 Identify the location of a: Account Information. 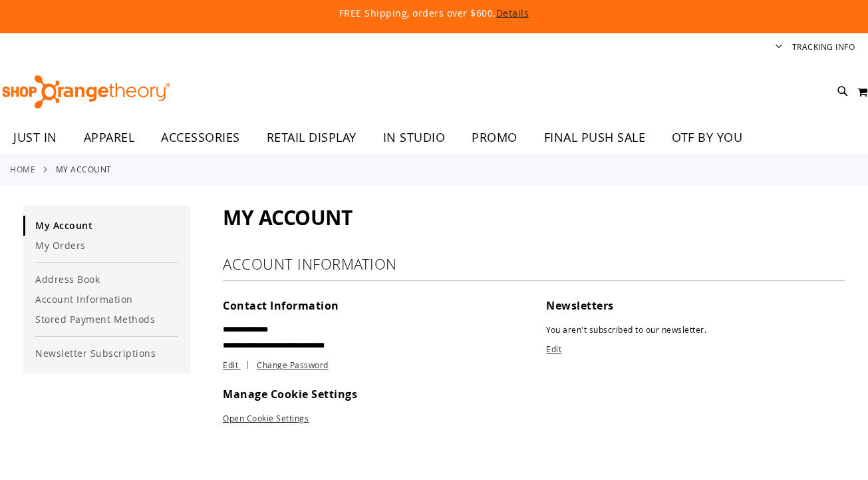
(107, 299).